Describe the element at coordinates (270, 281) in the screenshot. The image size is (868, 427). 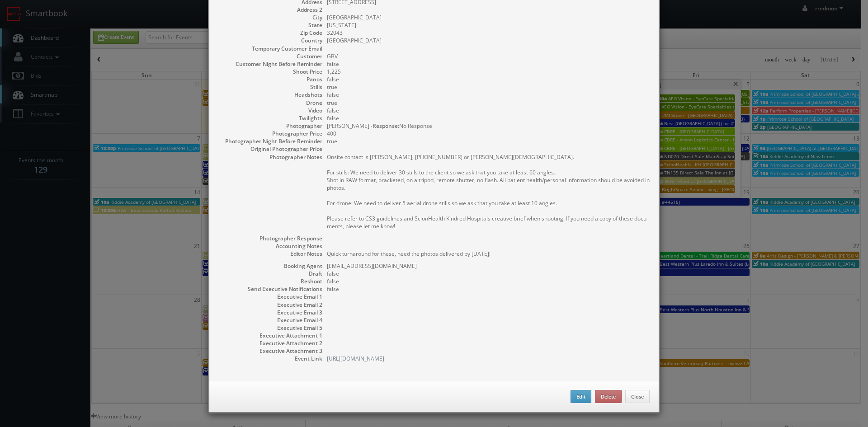
I see `dt: Reshoot` at that location.